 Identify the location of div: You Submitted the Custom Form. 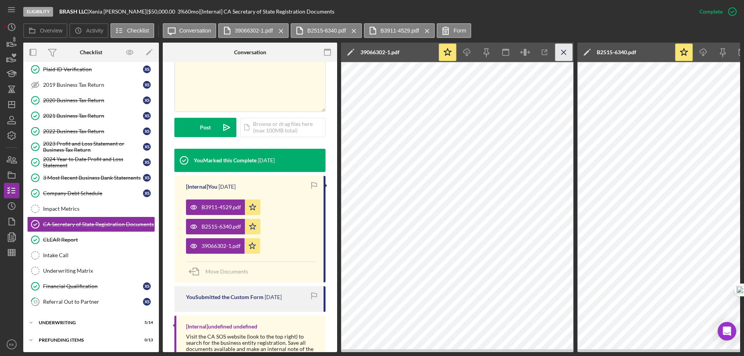
(225, 297).